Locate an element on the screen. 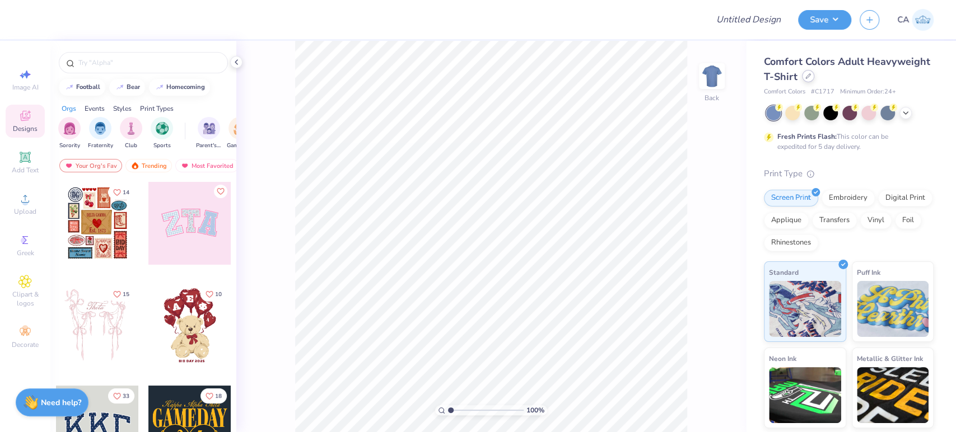  div: filter for Fraternity is located at coordinates (100, 133).